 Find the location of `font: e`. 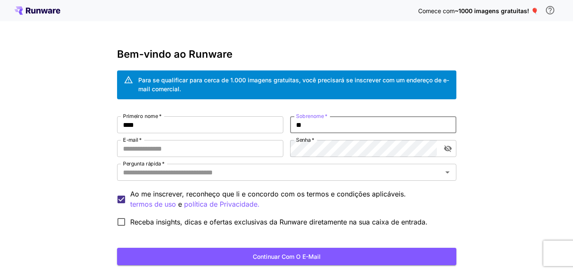

font: e is located at coordinates (180, 204).